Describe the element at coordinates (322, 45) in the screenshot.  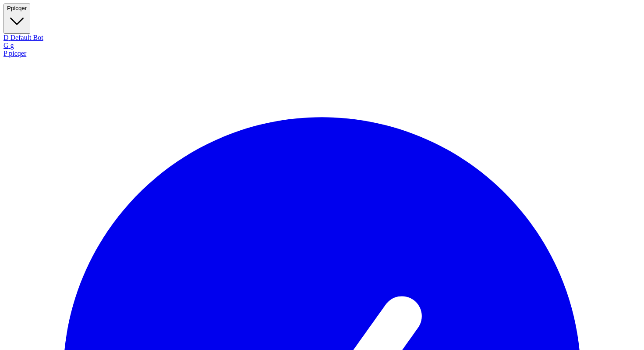
I see `div: g` at that location.